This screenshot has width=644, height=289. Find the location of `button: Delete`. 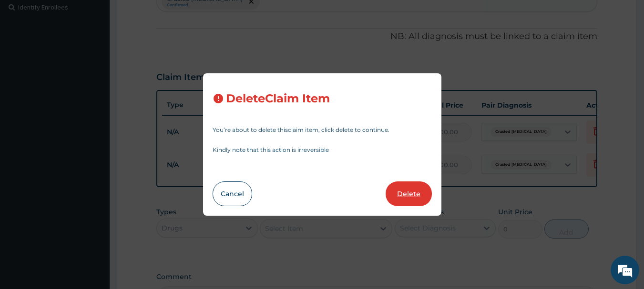

button: Delete is located at coordinates (409, 194).